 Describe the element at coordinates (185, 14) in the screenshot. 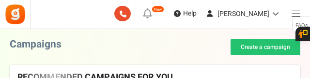

I see `a: Help` at that location.